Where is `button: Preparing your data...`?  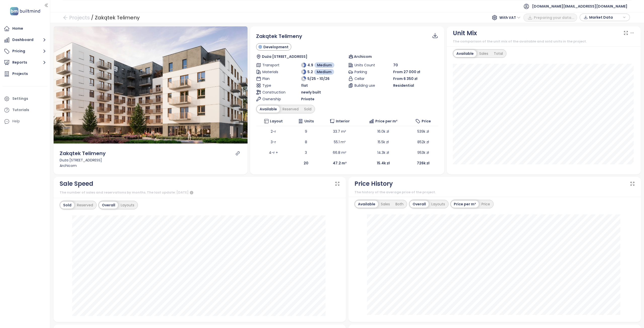
button: Preparing your data... is located at coordinates (550, 17).